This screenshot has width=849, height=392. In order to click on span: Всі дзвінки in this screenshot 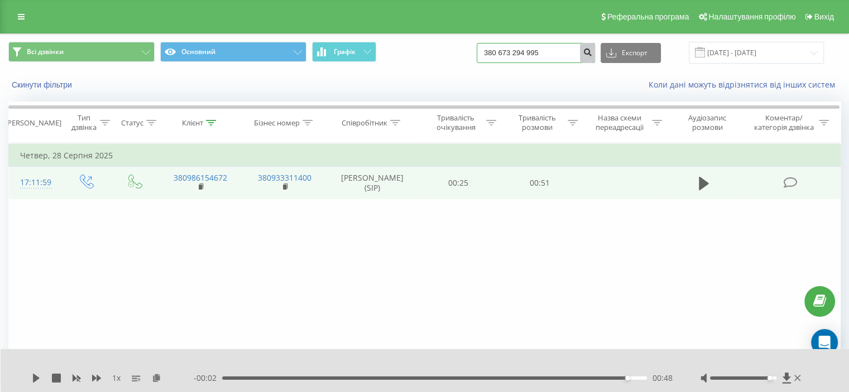, I will do `click(45, 52)`.